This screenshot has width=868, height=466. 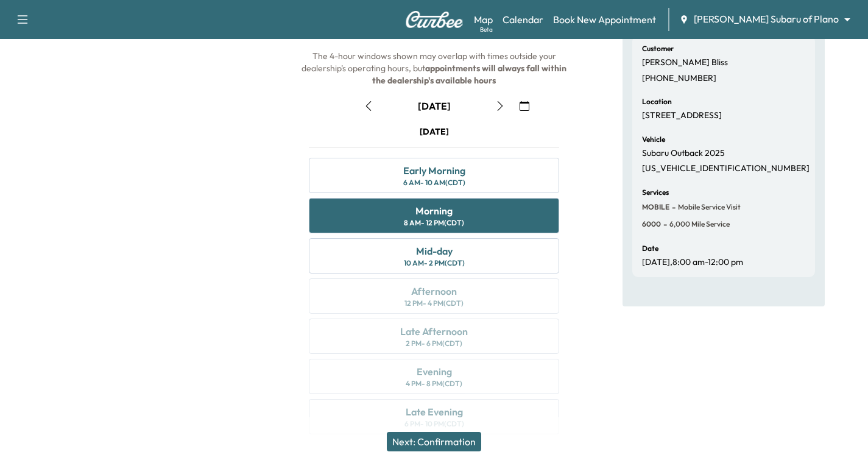 What do you see at coordinates (698, 224) in the screenshot?
I see `span: 6,000 mile Service` at bounding box center [698, 224].